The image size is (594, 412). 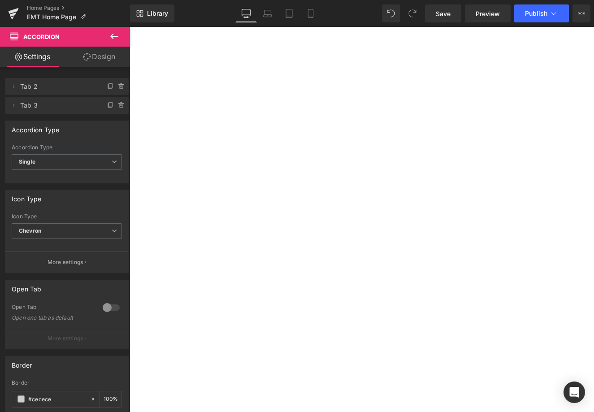 What do you see at coordinates (27, 161) in the screenshot?
I see `b: Single` at bounding box center [27, 161].